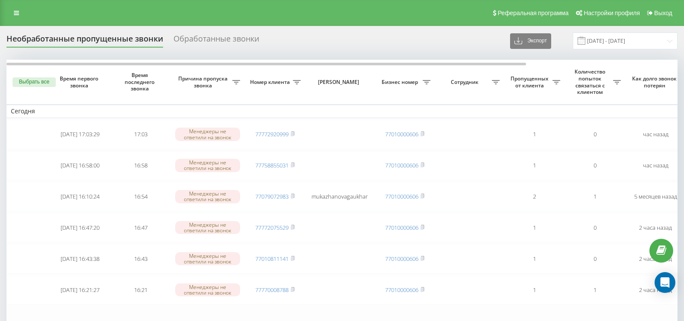  Describe the element at coordinates (530, 41) in the screenshot. I see `button: Экспорт` at that location.